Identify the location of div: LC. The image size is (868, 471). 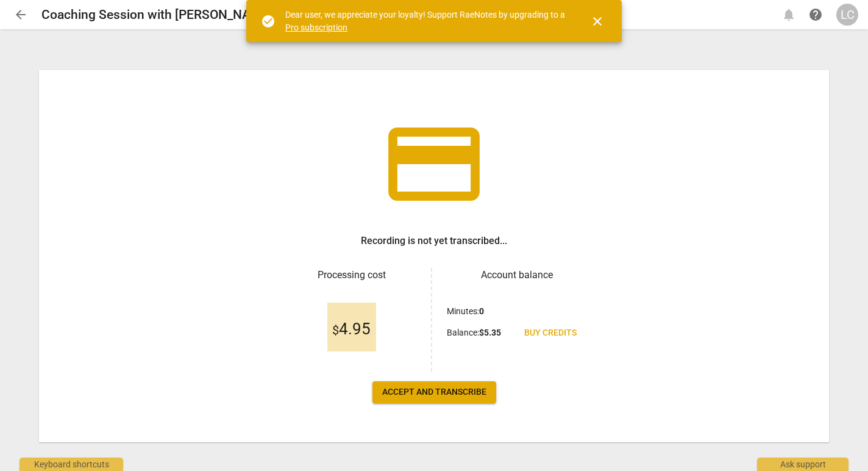
(848, 15).